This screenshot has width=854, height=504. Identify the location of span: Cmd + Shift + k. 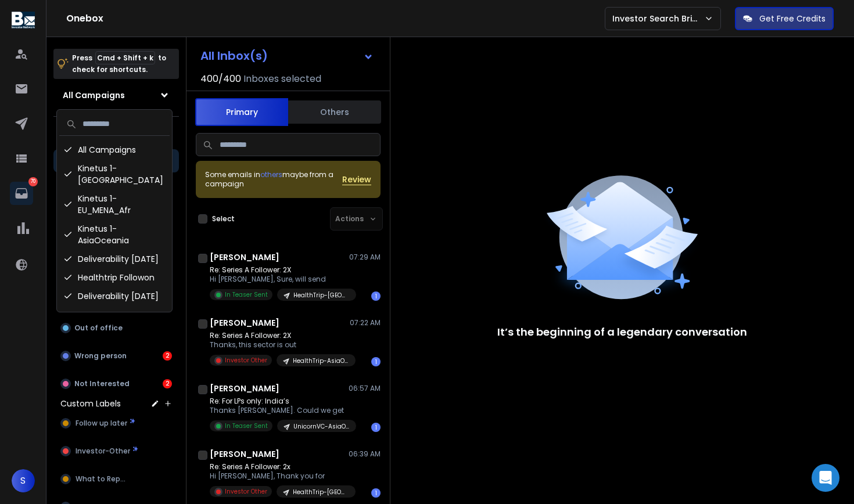
(125, 58).